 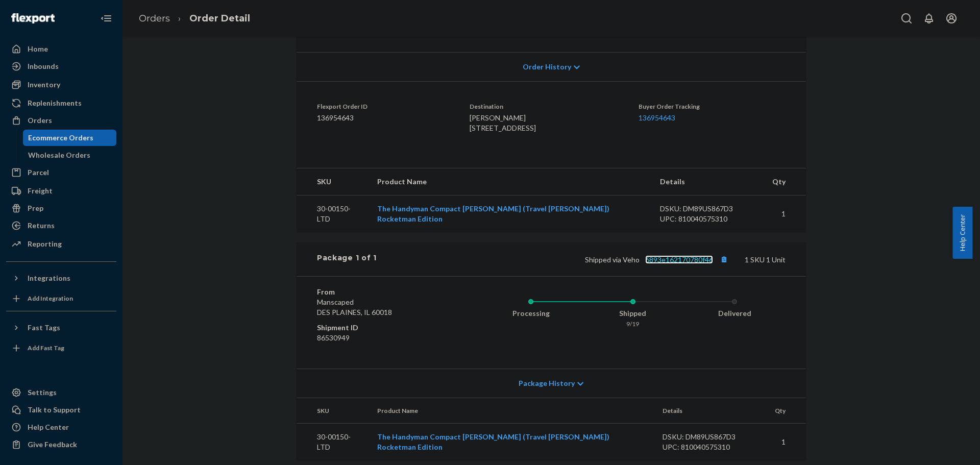 I want to click on button: Close Navigation, so click(x=107, y=18).